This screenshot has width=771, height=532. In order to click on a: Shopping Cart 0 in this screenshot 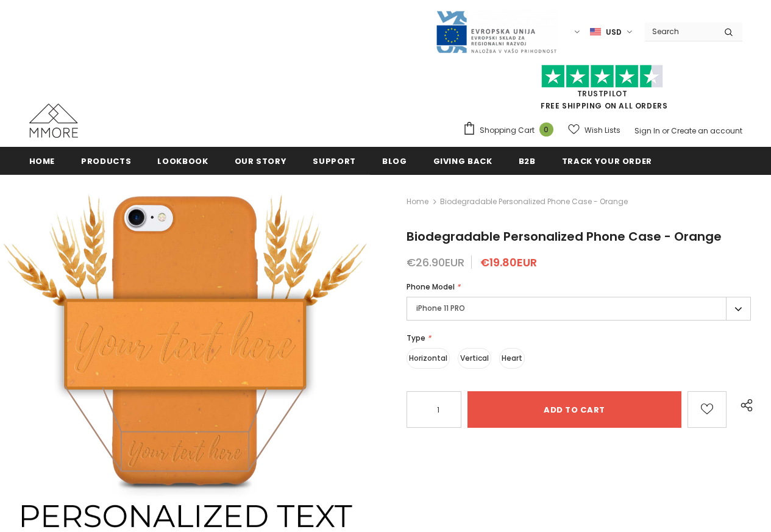, I will do `click(511, 130)`.